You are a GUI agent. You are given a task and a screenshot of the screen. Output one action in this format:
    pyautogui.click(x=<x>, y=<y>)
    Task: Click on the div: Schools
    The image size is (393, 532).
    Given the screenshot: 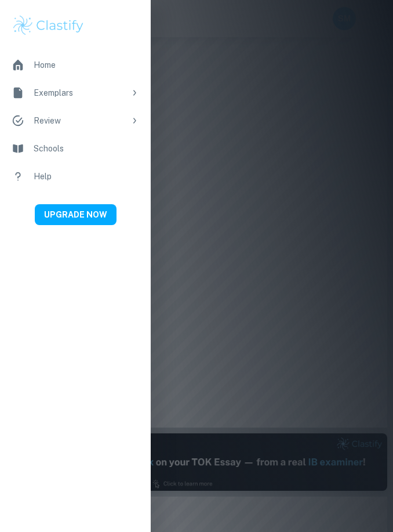 What is the action you would take?
    pyautogui.click(x=86, y=148)
    